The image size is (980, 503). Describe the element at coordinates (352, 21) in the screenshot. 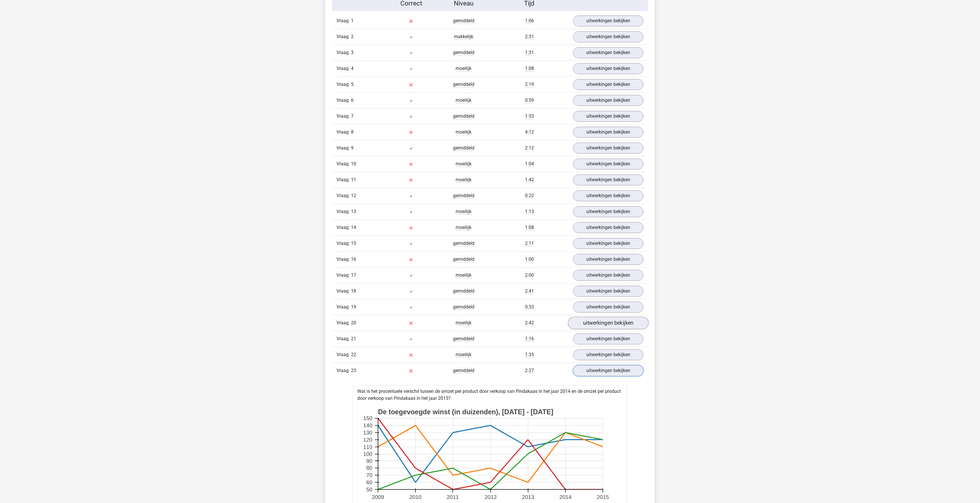

I see `span: 1` at that location.